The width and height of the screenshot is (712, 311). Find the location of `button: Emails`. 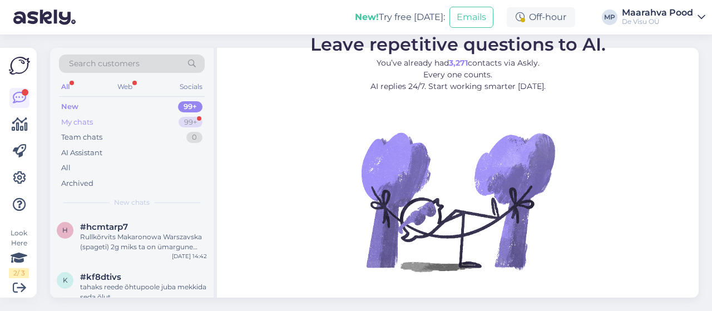

button: Emails is located at coordinates (471, 17).